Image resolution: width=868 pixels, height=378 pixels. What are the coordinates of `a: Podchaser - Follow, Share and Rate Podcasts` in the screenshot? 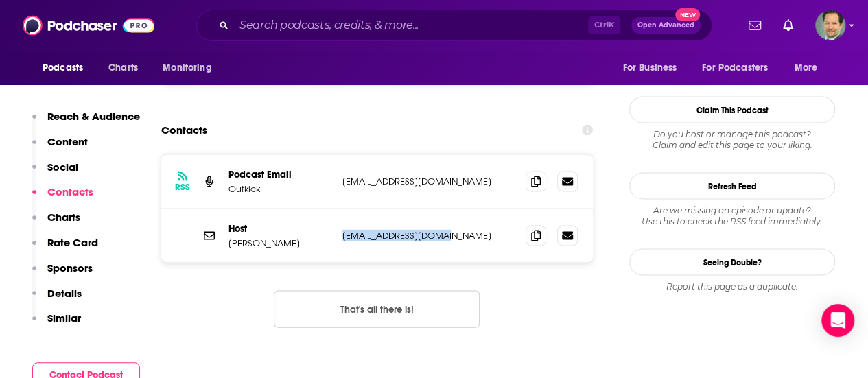 It's located at (89, 25).